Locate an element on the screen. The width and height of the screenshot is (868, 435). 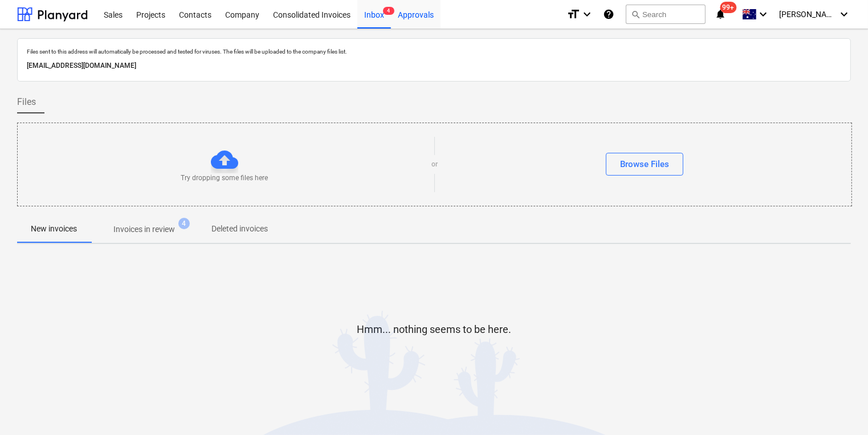
p: Hmm... nothing seems to be here. is located at coordinates (434, 329).